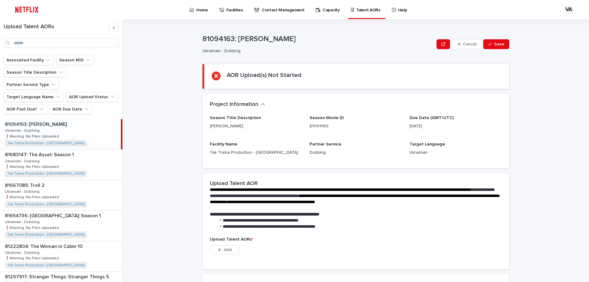  I want to click on div: Search, so click(61, 43).